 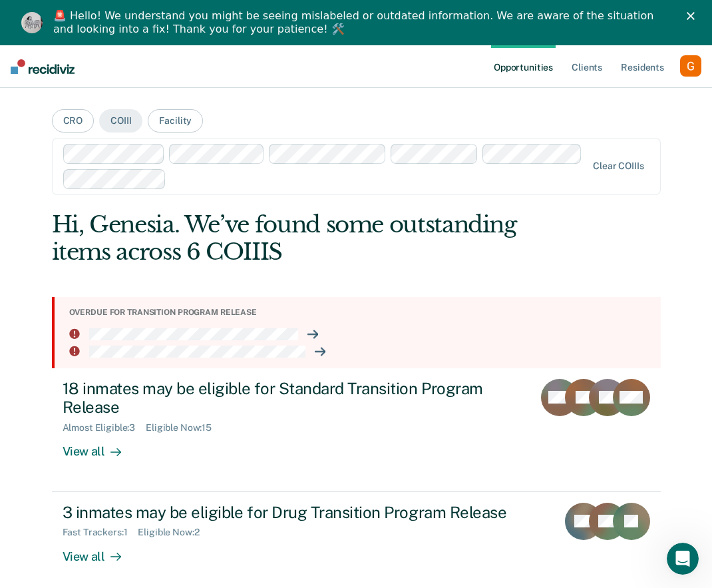 I want to click on img: Recidiviz, so click(x=42, y=66).